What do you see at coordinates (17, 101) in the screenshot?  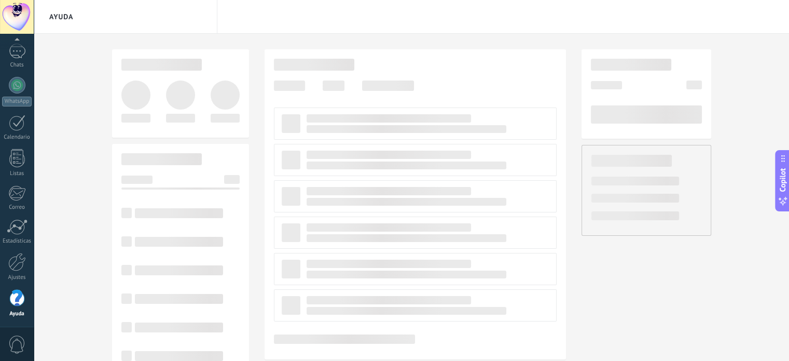 I see `div: WhatsApp` at bounding box center [17, 101].